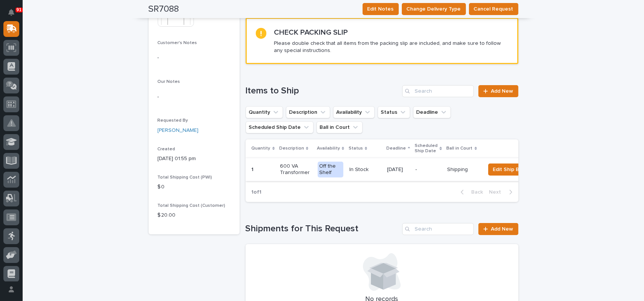 This screenshot has height=301, width=644. Describe the element at coordinates (194, 215) in the screenshot. I see `p: $ 20.00` at that location.